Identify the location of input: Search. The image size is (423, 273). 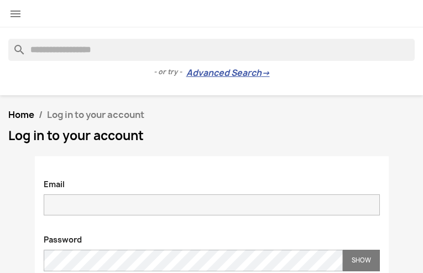
(211, 50).